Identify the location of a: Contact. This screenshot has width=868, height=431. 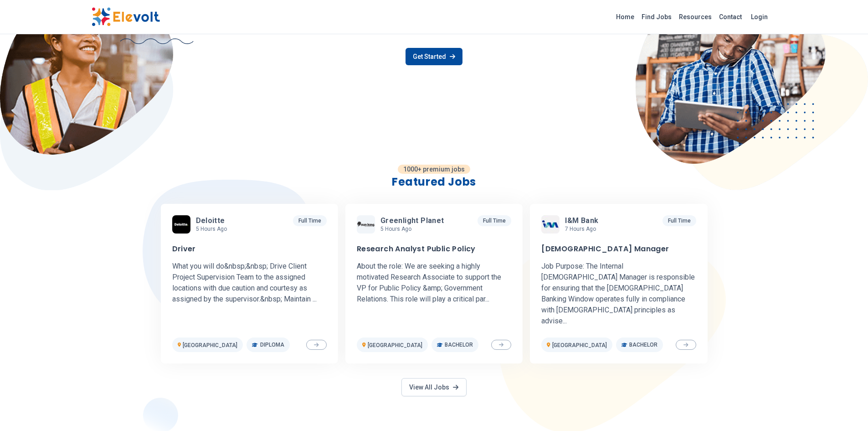
(731, 17).